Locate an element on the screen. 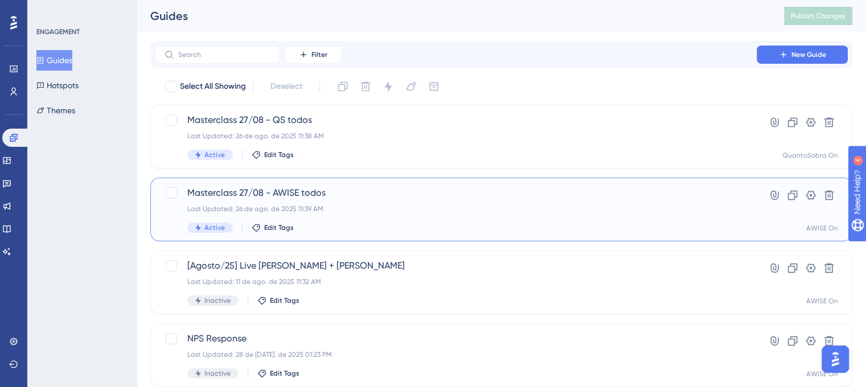  button: Publish Changes is located at coordinates (818, 16).